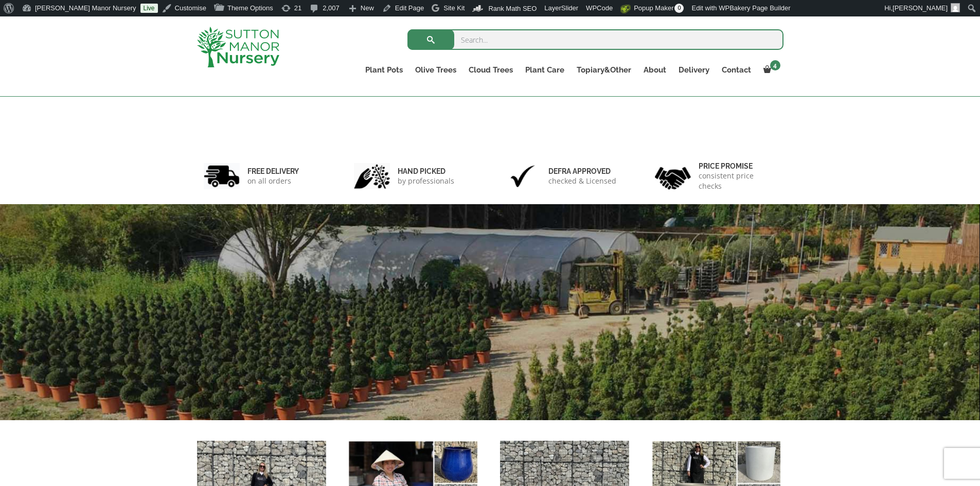  Describe the element at coordinates (738, 166) in the screenshot. I see `h6: Price promise` at that location.